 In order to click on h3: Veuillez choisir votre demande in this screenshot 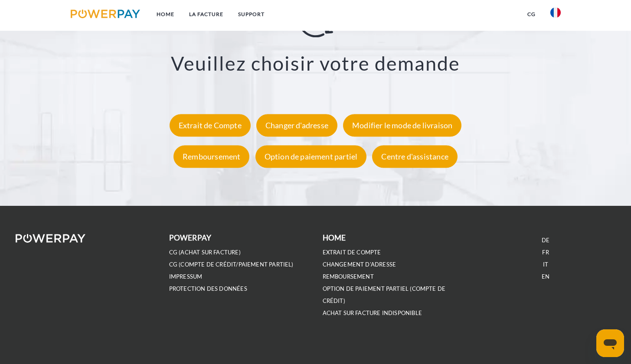, I will do `click(316, 64)`.